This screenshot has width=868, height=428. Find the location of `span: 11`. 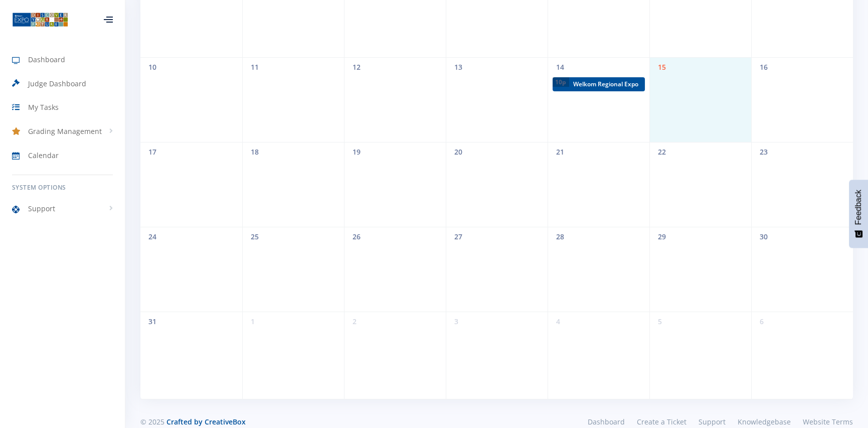

span: 11 is located at coordinates (294, 67).